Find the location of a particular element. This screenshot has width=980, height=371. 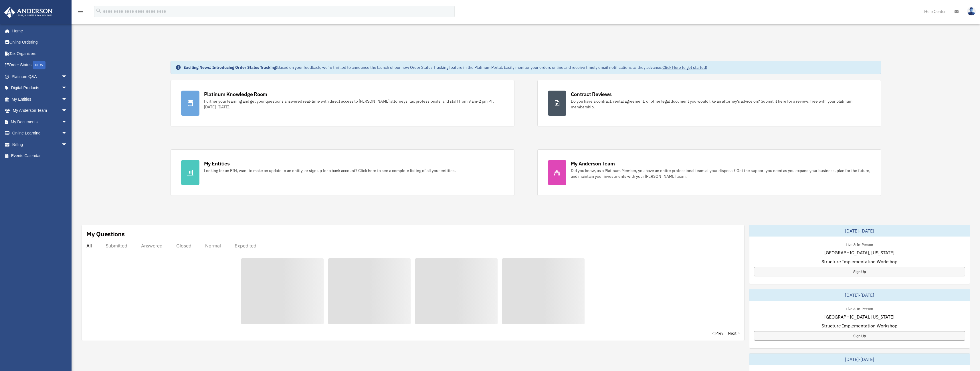

img: User Pic is located at coordinates (972, 11).